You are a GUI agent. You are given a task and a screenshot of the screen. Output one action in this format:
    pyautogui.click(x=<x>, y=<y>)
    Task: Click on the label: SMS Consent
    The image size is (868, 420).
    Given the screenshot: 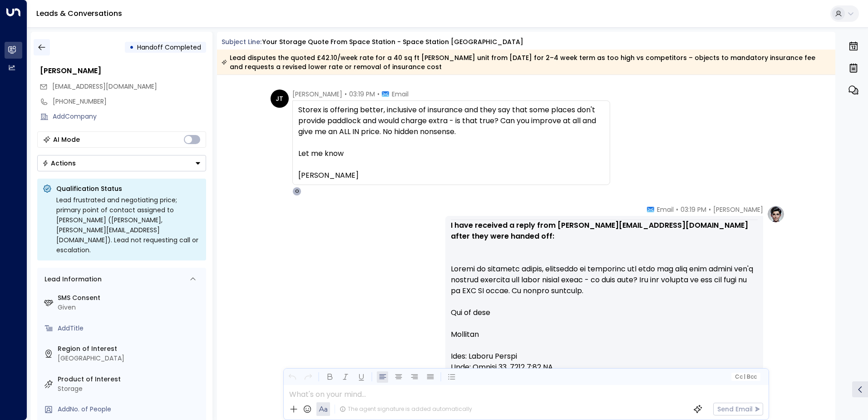 What is the action you would take?
    pyautogui.click(x=130, y=298)
    